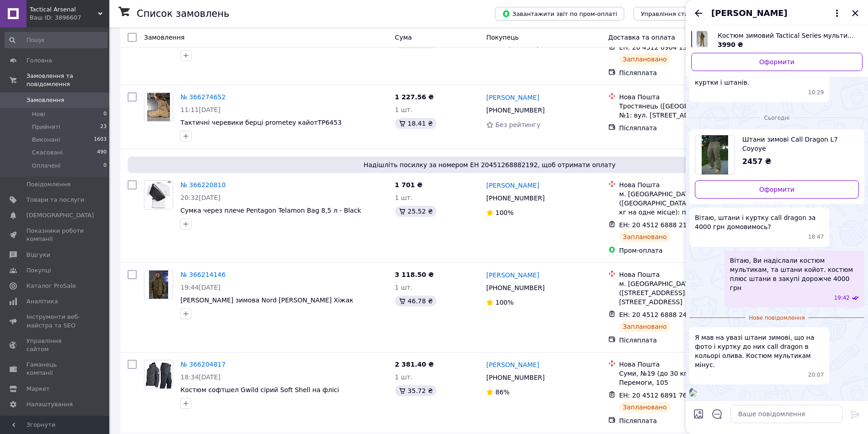 The width and height of the screenshot is (868, 434). I want to click on span: 10:29 05.10.2025, so click(816, 93).